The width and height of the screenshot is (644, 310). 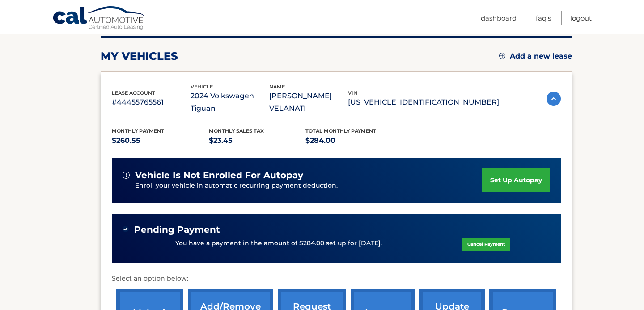 I want to click on span: lease account, so click(x=134, y=93).